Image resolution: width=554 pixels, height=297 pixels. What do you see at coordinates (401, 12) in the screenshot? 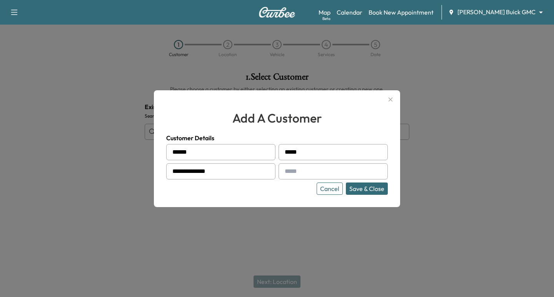
I see `a: Book New Appointment` at bounding box center [401, 12].